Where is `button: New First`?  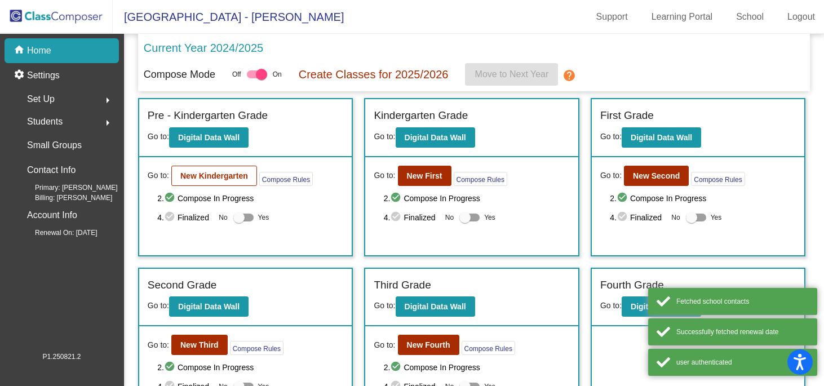
button: New First is located at coordinates (424, 176).